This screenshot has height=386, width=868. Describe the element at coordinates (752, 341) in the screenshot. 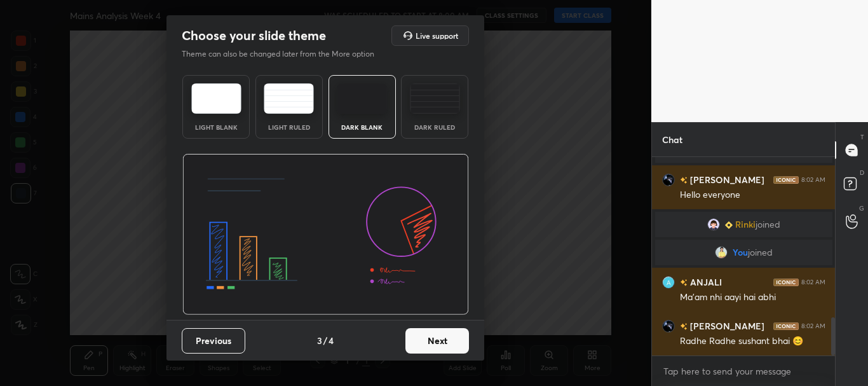

I see `div: Radhe Radhe sushant bhai 😊` at that location.